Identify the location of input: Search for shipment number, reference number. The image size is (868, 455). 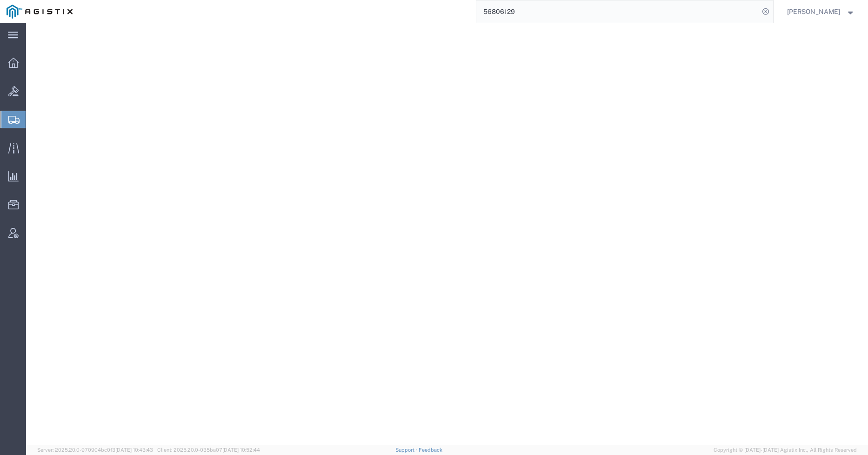
(618, 12).